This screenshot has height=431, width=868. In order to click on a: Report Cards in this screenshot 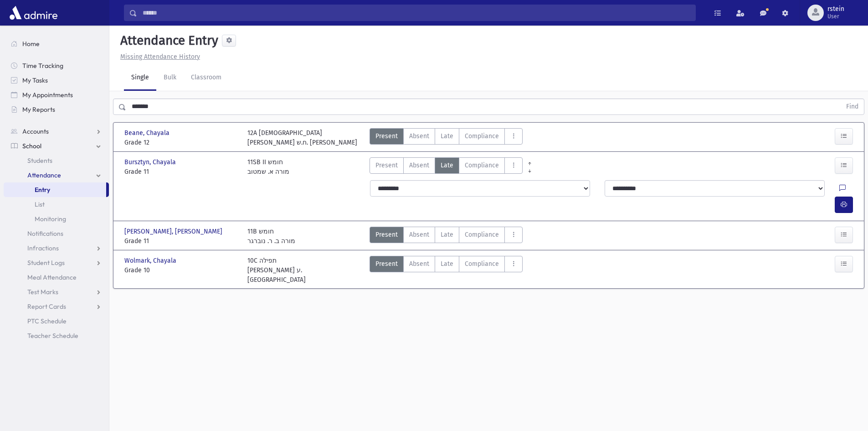, I will do `click(56, 306)`.